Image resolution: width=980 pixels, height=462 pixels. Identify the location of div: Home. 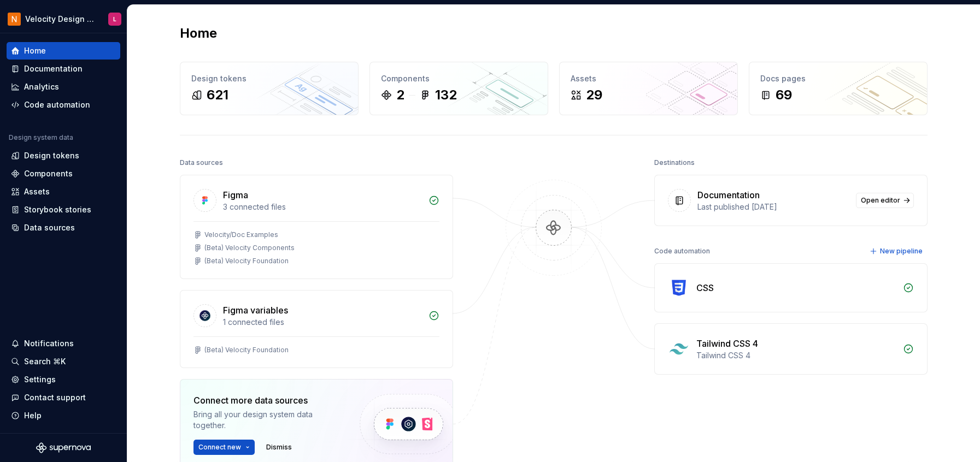
(35, 50).